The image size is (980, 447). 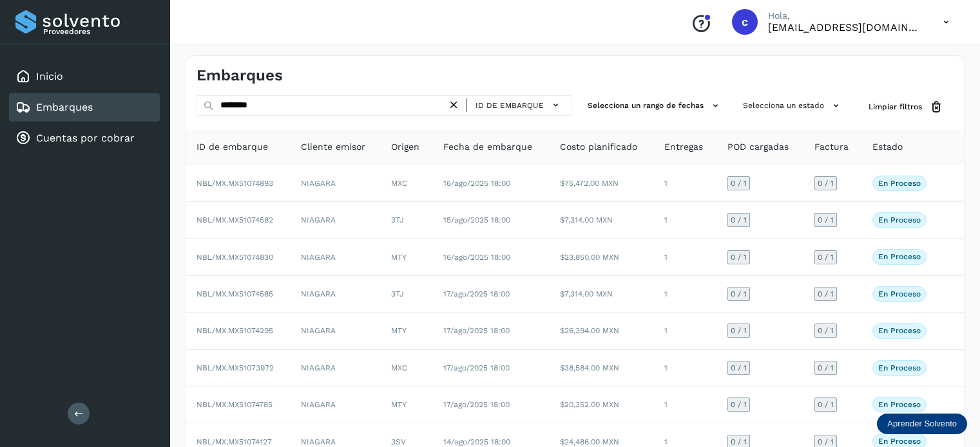 What do you see at coordinates (85, 138) in the screenshot?
I see `a: Cuentas por cobrar` at bounding box center [85, 138].